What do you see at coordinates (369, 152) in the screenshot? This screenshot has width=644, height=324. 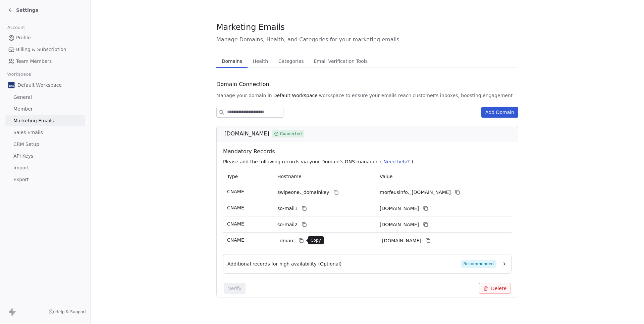 I see `span: Mandatory Records` at bounding box center [369, 152].